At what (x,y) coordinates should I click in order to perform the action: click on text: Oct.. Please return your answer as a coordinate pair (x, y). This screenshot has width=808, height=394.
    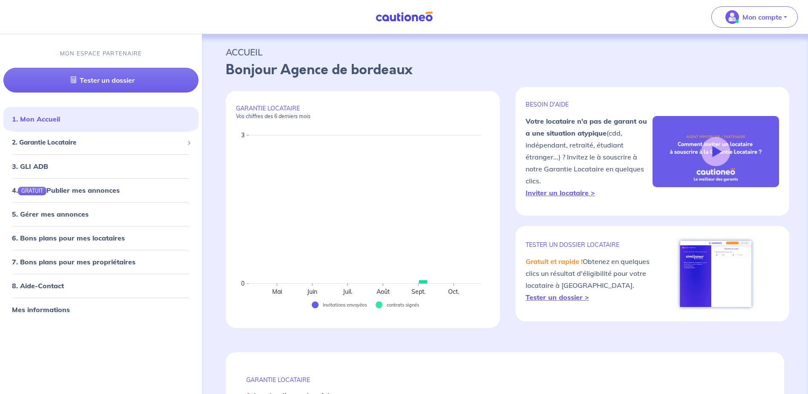
    Looking at the image, I should click on (454, 291).